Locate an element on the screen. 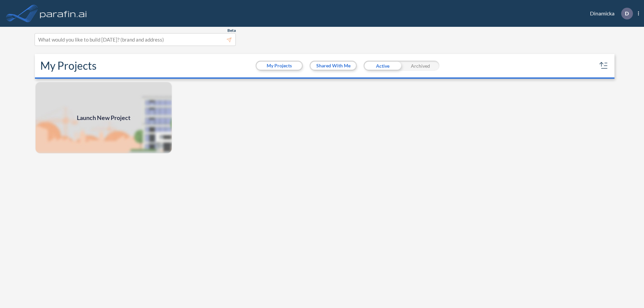 The height and width of the screenshot is (308, 644). p: D is located at coordinates (626, 14).